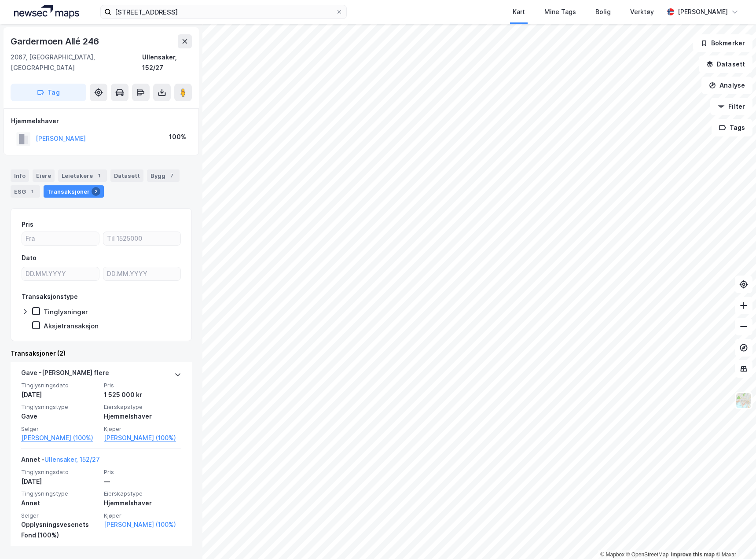  Describe the element at coordinates (96, 191) in the screenshot. I see `div: 2` at that location.